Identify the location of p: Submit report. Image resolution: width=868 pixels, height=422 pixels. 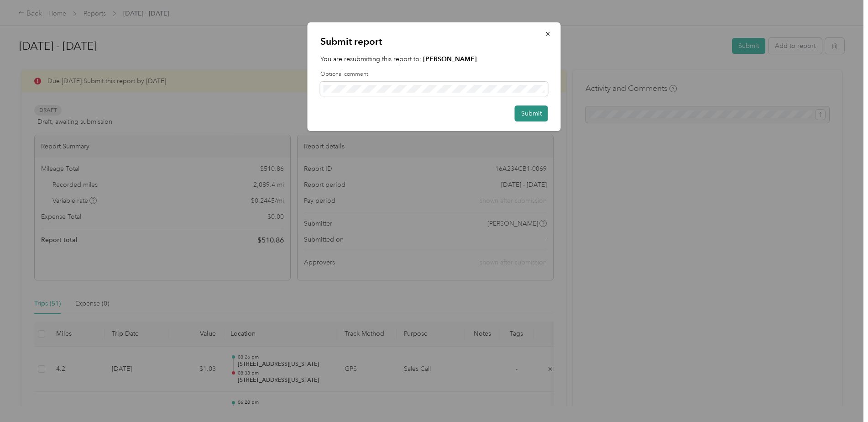
(434, 41).